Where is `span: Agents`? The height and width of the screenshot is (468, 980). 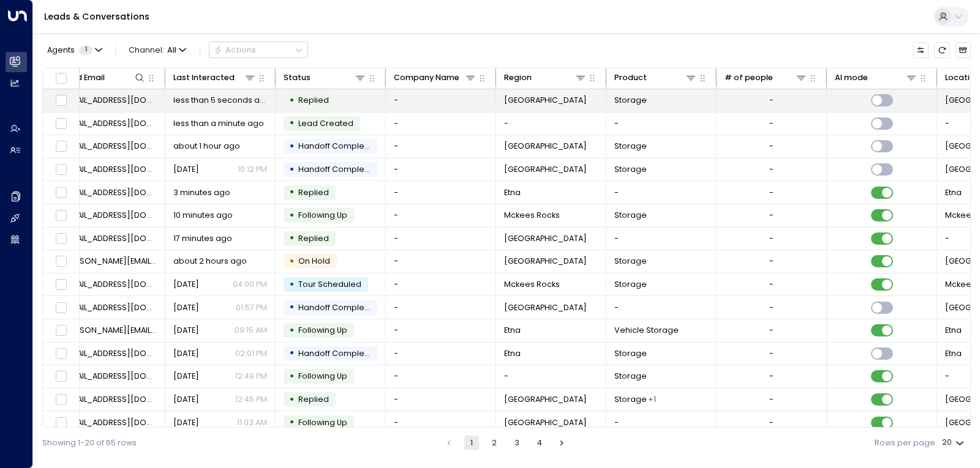 span: Agents is located at coordinates (61, 50).